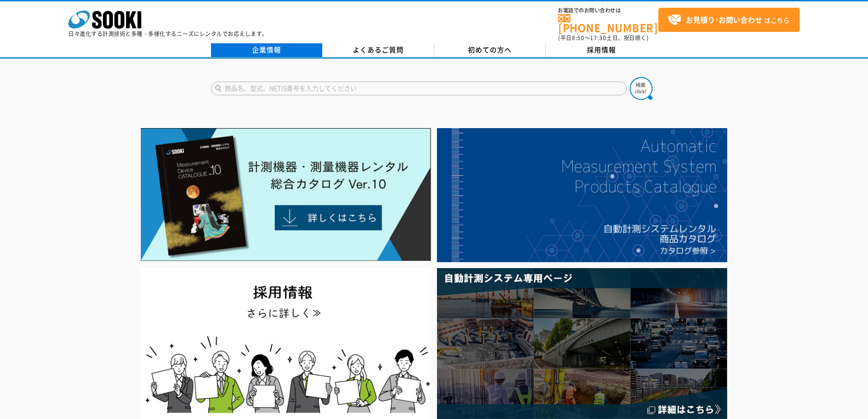  What do you see at coordinates (724, 19) in the screenshot?
I see `strong: お見積り･お問い合わせ` at bounding box center [724, 19].